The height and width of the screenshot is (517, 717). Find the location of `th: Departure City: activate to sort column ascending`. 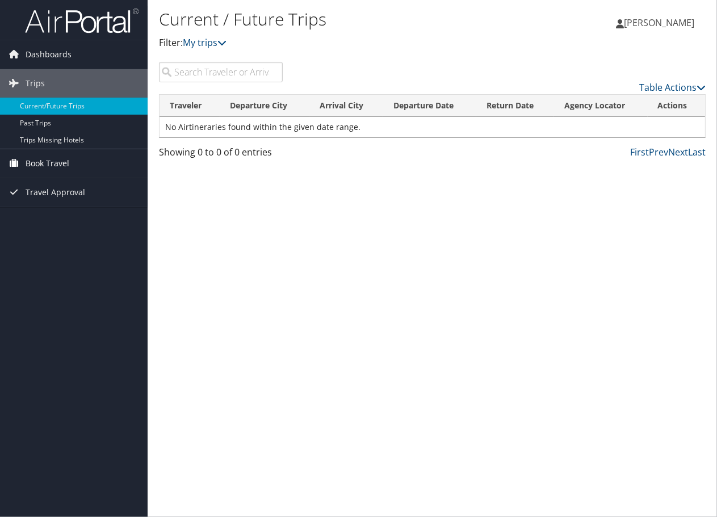

th: Departure City: activate to sort column ascending is located at coordinates (265, 106).